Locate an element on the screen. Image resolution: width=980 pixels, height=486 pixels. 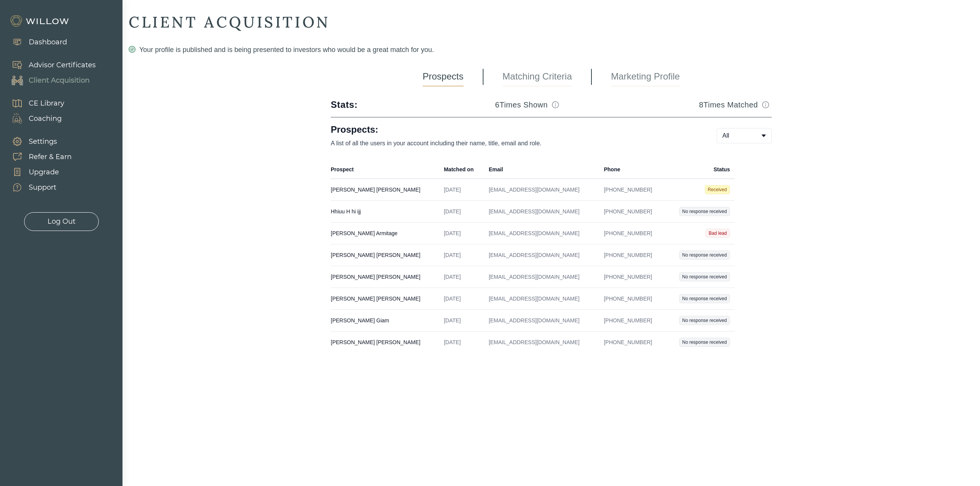
th: Prospect is located at coordinates (385, 169).